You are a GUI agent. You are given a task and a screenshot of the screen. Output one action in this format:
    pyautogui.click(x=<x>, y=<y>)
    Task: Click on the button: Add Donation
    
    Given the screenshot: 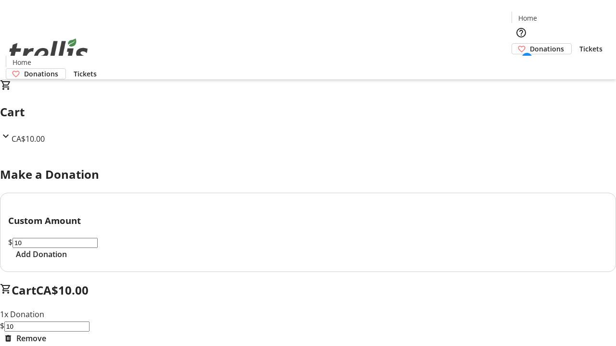 What is the action you would take?
    pyautogui.click(x=41, y=254)
    